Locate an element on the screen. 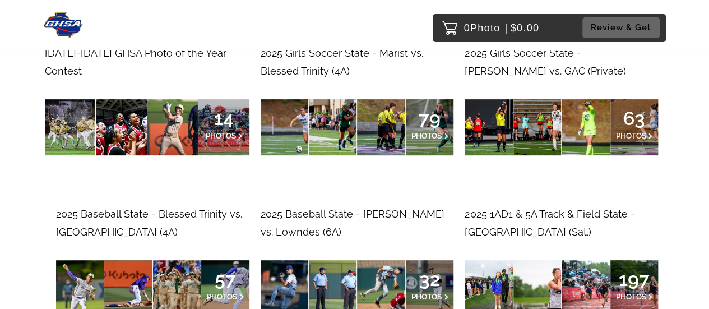  p: 0 $0.00 is located at coordinates (501, 28).